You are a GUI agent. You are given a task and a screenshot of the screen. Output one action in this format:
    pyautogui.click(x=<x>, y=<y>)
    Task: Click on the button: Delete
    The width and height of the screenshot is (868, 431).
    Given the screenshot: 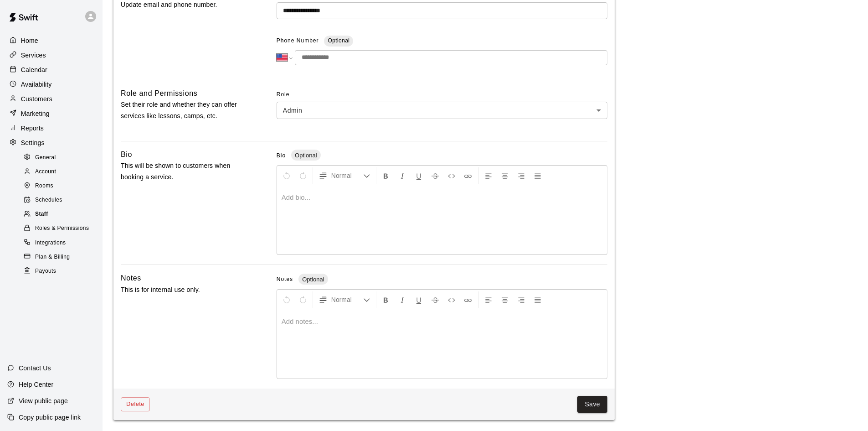 What is the action you would take?
    pyautogui.click(x=135, y=404)
    